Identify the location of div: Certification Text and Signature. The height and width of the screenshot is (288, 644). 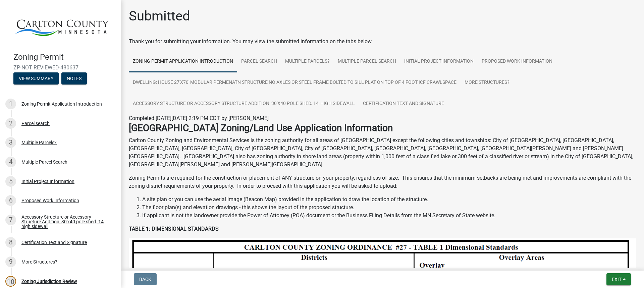
(54, 242).